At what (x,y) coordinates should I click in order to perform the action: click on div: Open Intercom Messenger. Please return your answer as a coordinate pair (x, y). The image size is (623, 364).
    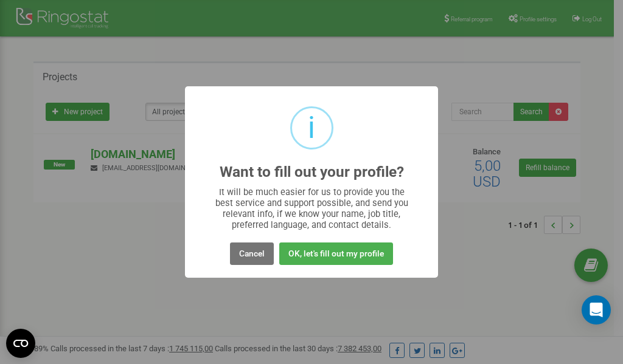
    Looking at the image, I should click on (596, 310).